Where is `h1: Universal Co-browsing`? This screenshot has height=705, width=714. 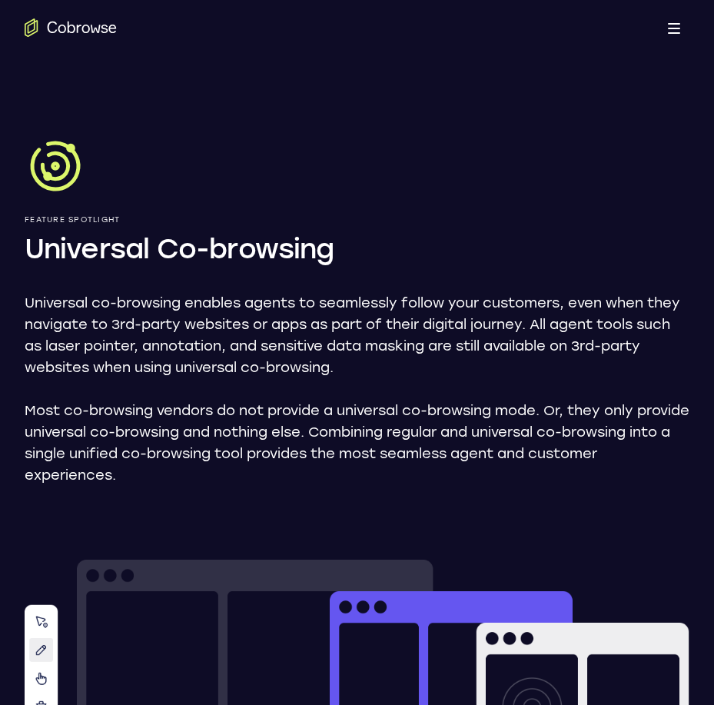 h1: Universal Co-browsing is located at coordinates (357, 249).